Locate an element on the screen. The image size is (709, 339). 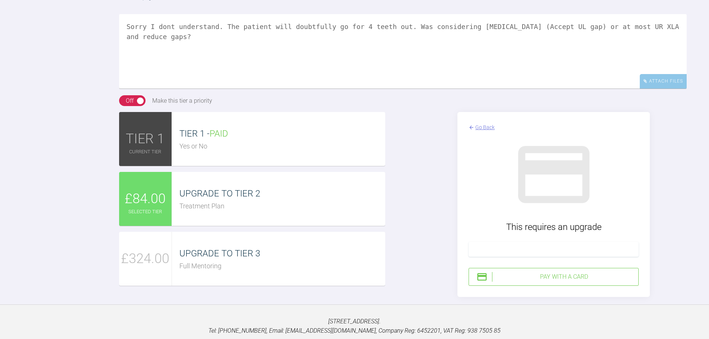
div: Yes or No is located at coordinates (282, 146).